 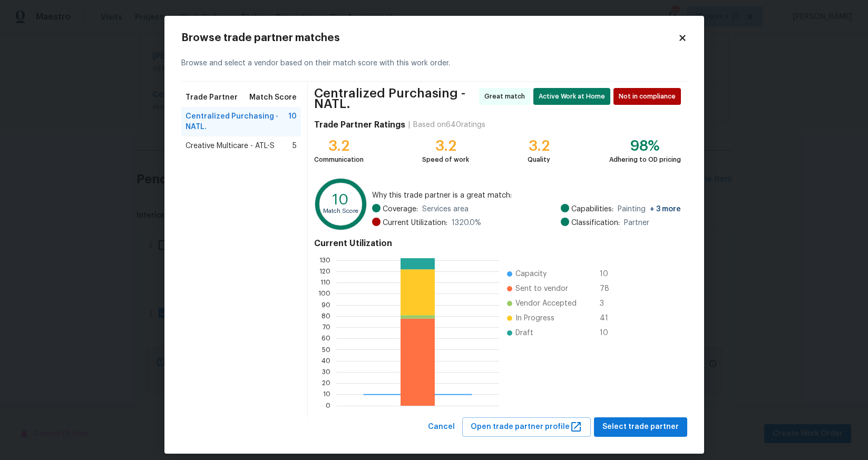 What do you see at coordinates (400, 209) in the screenshot?
I see `span: Coverage:` at bounding box center [400, 209].